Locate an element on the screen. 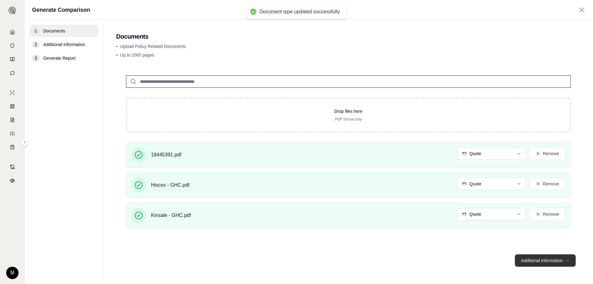 The width and height of the screenshot is (593, 284). div: 2 is located at coordinates (36, 44).